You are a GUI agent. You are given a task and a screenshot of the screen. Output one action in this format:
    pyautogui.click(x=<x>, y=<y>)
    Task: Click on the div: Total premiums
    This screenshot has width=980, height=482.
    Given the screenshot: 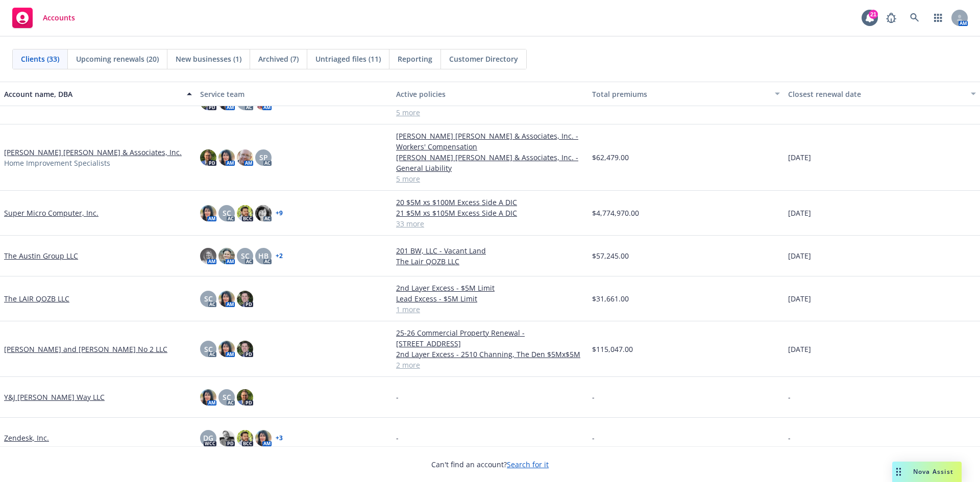 What is the action you would take?
    pyautogui.click(x=681, y=94)
    